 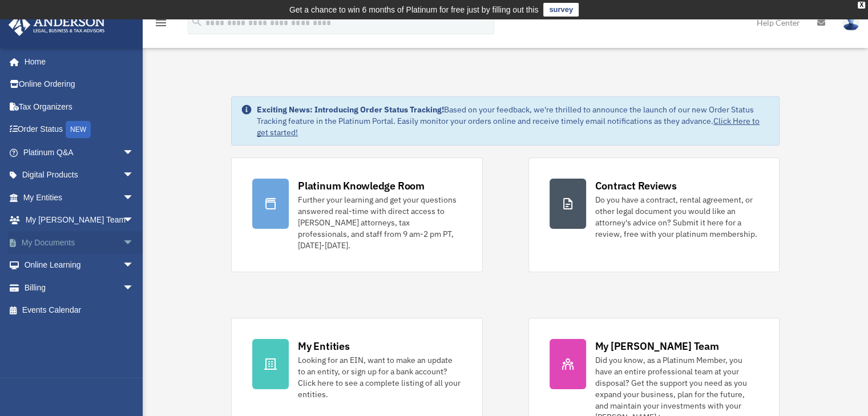 I want to click on div: close, so click(x=861, y=5).